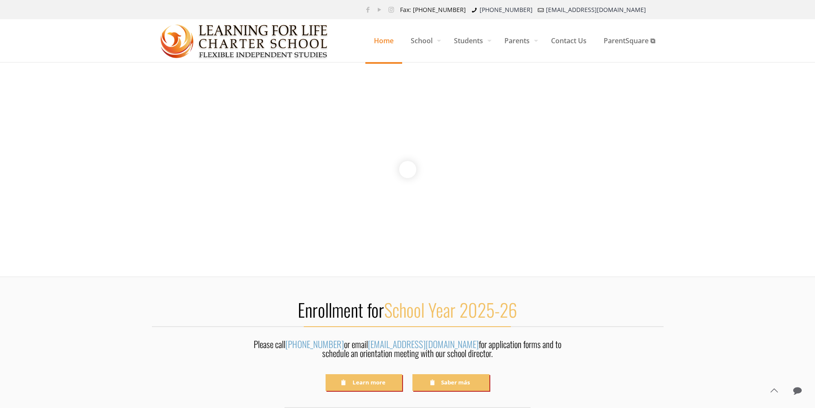 Image resolution: width=815 pixels, height=408 pixels. I want to click on a: Learn more, so click(364, 382).